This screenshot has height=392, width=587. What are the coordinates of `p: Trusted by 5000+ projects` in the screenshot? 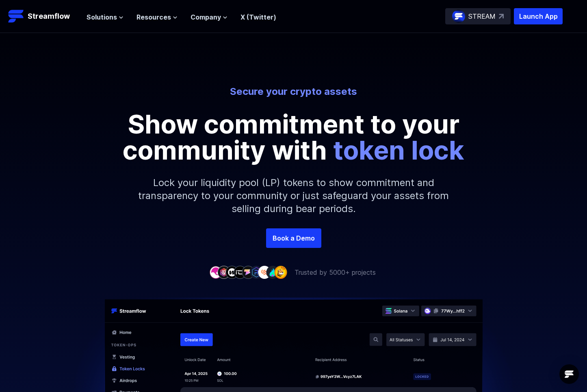 It's located at (335, 272).